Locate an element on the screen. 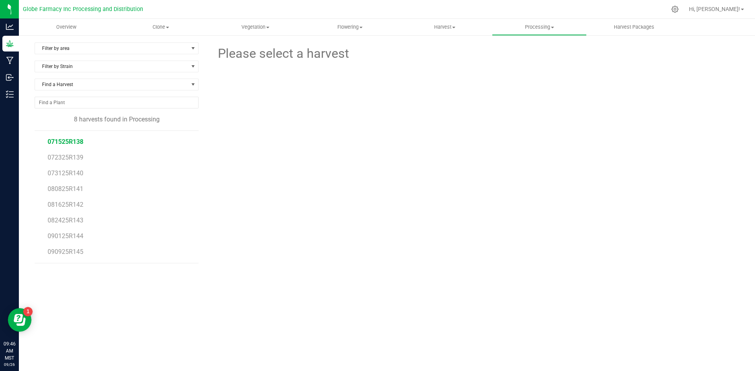 The width and height of the screenshot is (755, 371). span: Clone is located at coordinates (161, 27).